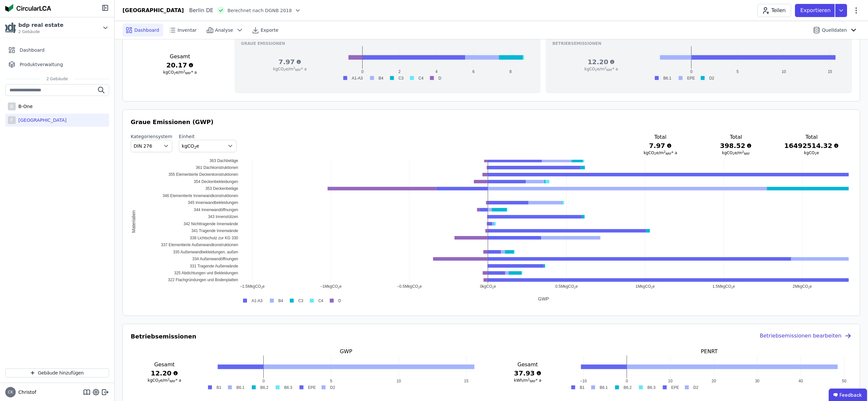  I want to click on h3: PENRT, so click(709, 352).